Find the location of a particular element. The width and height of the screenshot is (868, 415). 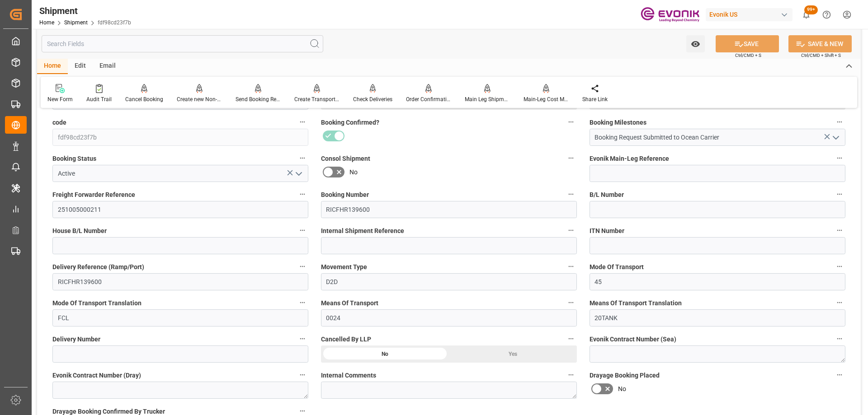

button: Evonik Main-Leg Reference is located at coordinates (840, 158).